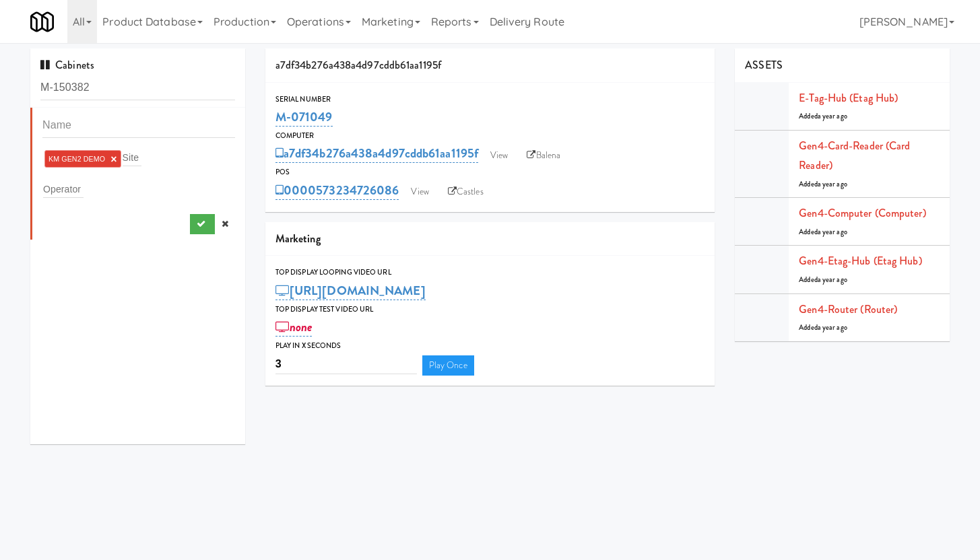 The width and height of the screenshot is (980, 560). What do you see at coordinates (298, 239) in the screenshot?
I see `span: Marketing` at bounding box center [298, 239].